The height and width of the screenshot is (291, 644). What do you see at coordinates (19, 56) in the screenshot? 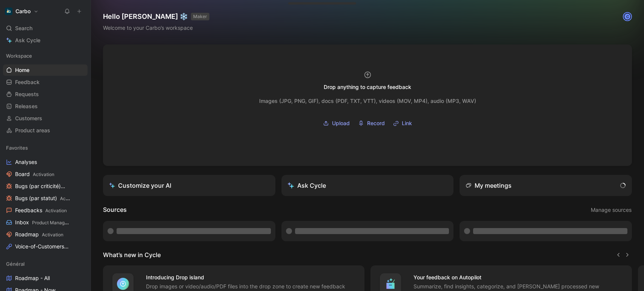
I see `span: Workspace` at bounding box center [19, 56].